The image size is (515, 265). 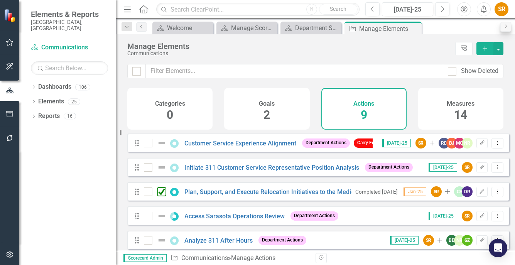 I want to click on div: Show Deleted, so click(x=479, y=71).